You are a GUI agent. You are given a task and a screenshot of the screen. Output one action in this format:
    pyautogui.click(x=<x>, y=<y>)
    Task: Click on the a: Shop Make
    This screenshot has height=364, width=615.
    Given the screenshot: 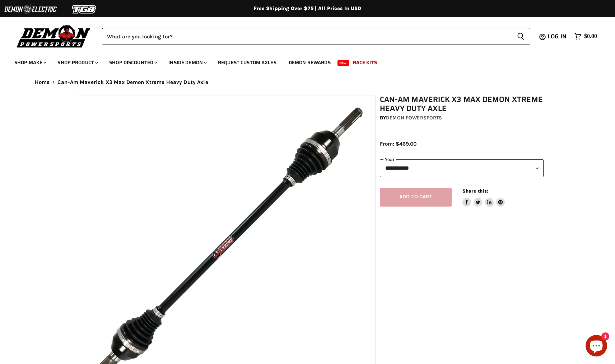 What is the action you would take?
    pyautogui.click(x=30, y=62)
    